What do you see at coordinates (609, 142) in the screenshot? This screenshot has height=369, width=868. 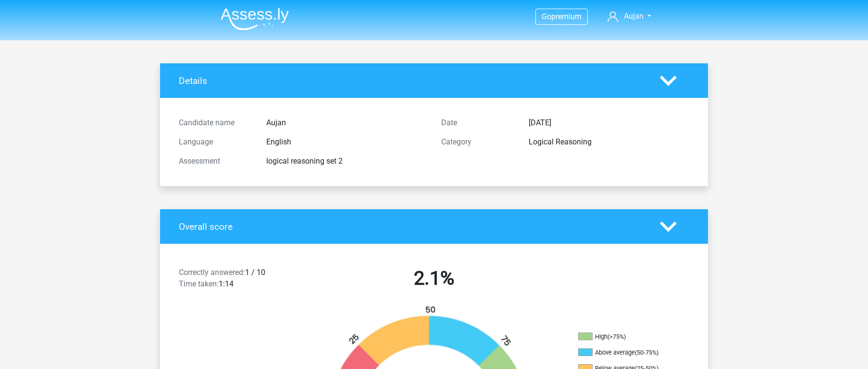 I see `div: Logical Reasoning` at bounding box center [609, 142].